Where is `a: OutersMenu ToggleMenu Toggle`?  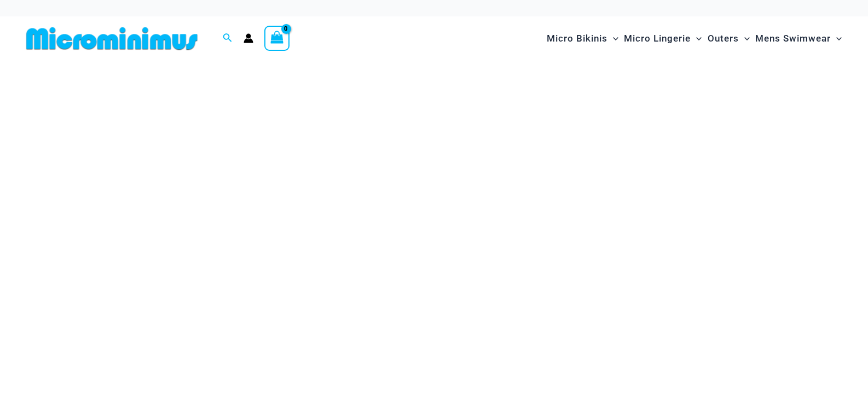
a: OutersMenu ToggleMenu Toggle is located at coordinates (728, 38).